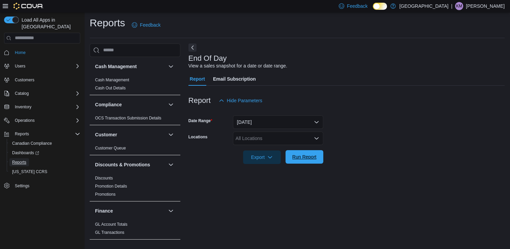  I want to click on h3: Compliance, so click(108, 104).